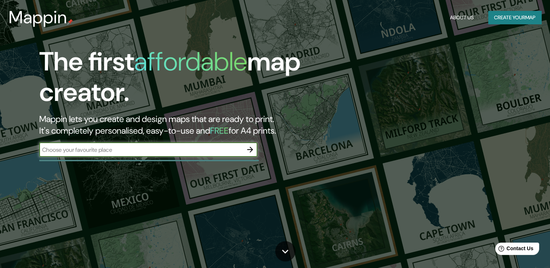 The height and width of the screenshot is (268, 550). Describe the element at coordinates (70, 22) in the screenshot. I see `img: mappin-pin` at that location.